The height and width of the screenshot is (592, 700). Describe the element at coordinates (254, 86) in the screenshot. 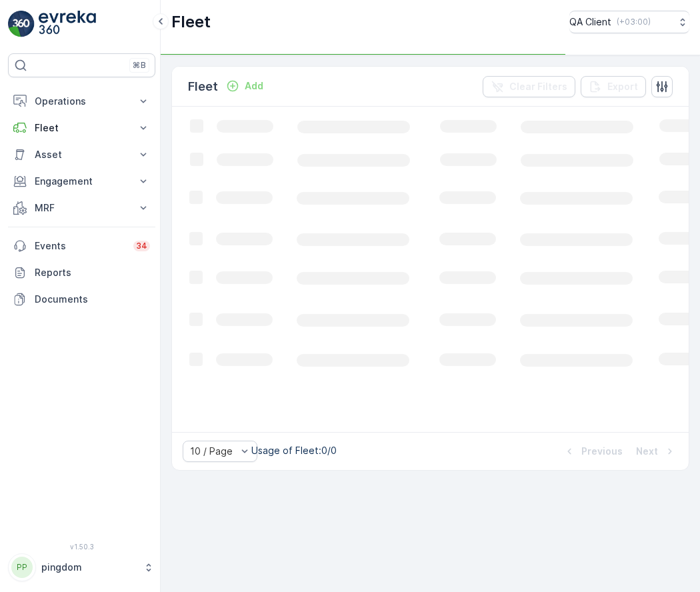

I see `p: Add` at that location.